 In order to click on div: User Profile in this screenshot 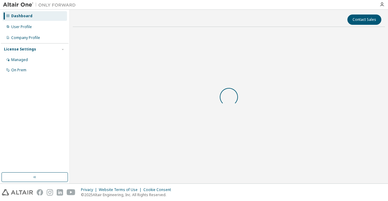, I will do `click(22, 27)`.